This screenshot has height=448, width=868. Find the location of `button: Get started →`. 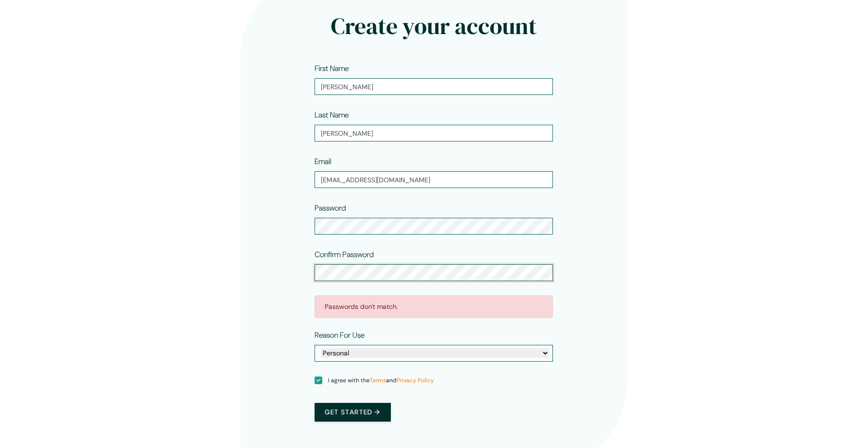

button: Get started → is located at coordinates (353, 411).